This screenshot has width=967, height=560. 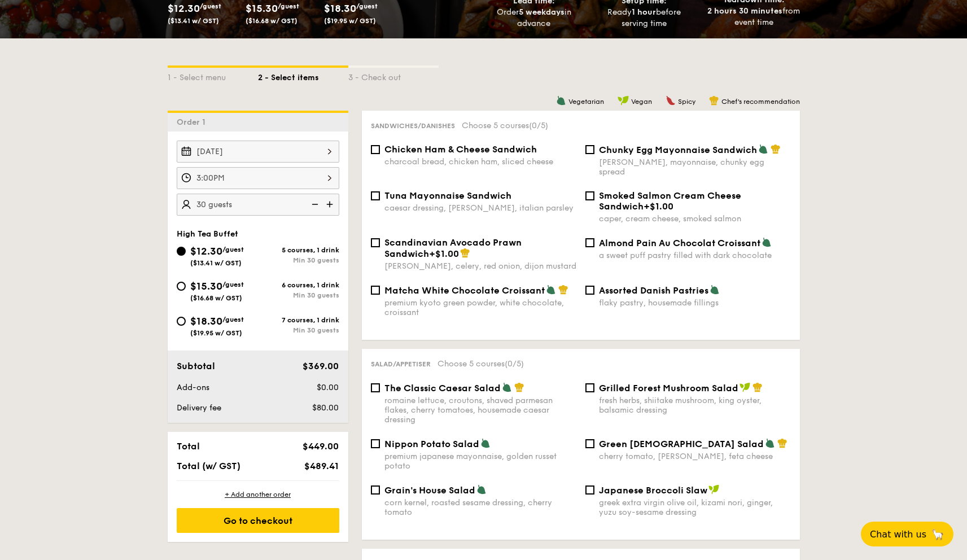 What do you see at coordinates (331, 205) in the screenshot?
I see `img: icon-add.58712e84.svg` at bounding box center [331, 205].